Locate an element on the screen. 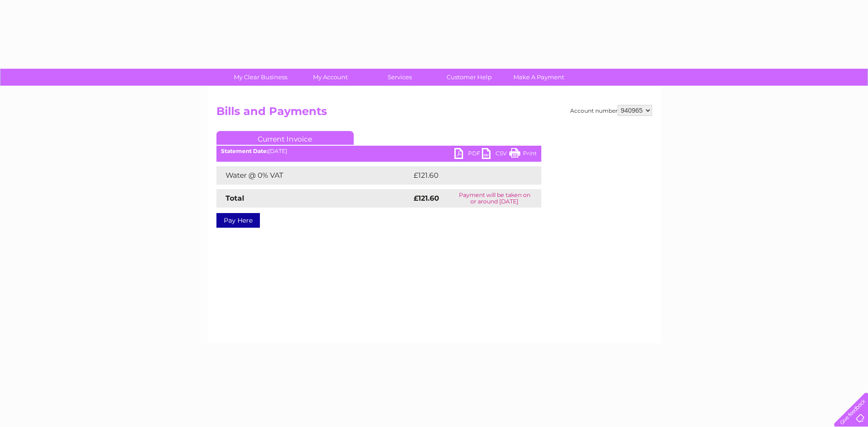  td: £121.60 is located at coordinates (467, 176).